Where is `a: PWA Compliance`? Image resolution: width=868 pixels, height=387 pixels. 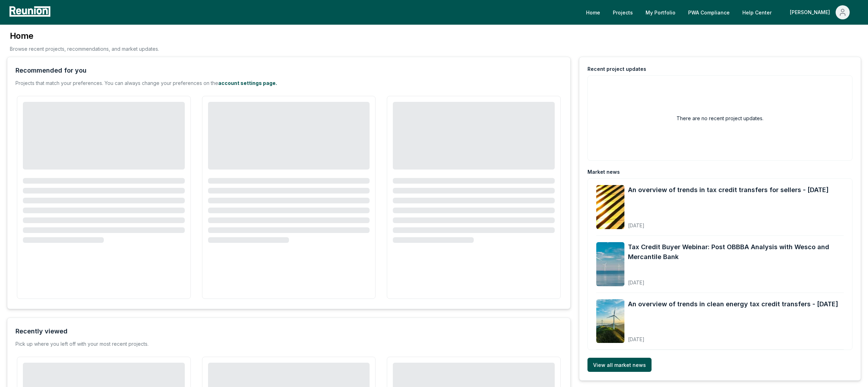 a: PWA Compliance is located at coordinates (709, 13).